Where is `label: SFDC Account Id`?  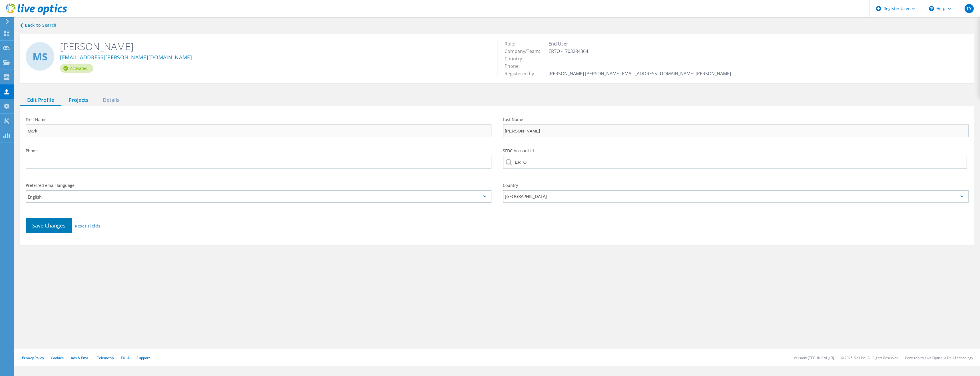
label: SFDC Account Id is located at coordinates (736, 151).